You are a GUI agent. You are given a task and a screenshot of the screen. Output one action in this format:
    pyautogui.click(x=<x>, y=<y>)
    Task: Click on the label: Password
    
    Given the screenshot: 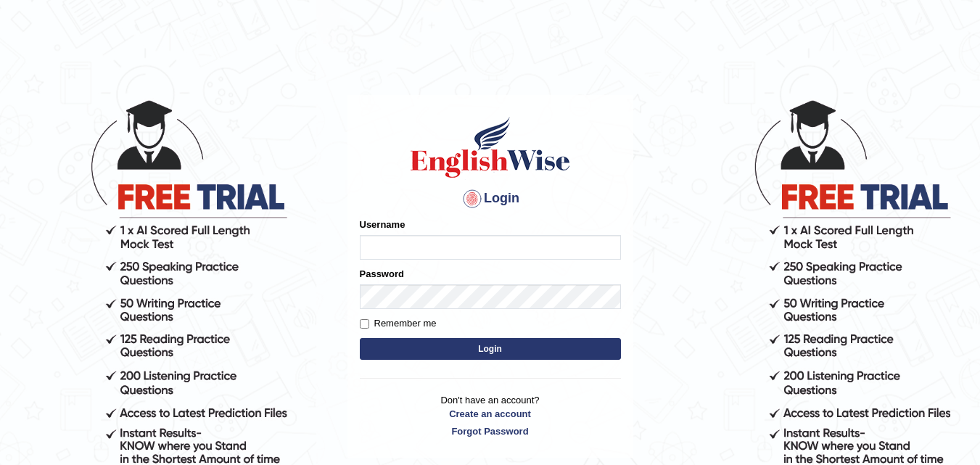 What is the action you would take?
    pyautogui.click(x=382, y=274)
    